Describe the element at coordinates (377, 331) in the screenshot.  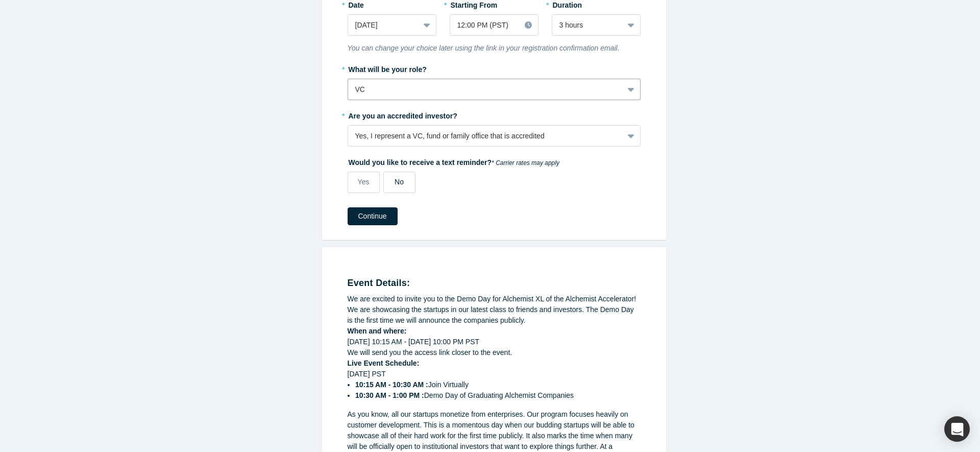
I see `strong: When and where:` at that location.